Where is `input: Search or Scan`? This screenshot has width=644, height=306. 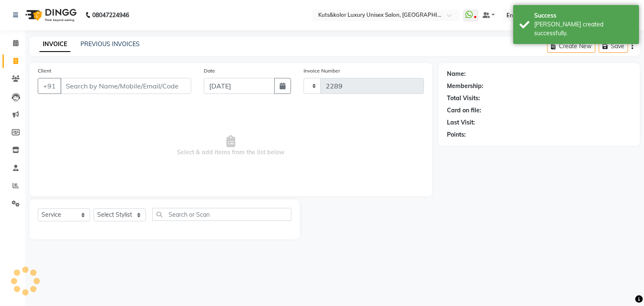 input: Search or Scan is located at coordinates (222, 214).